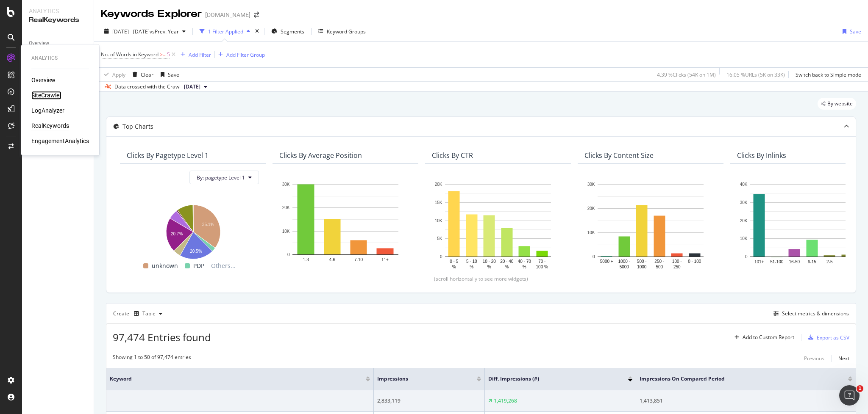 The height and width of the screenshot is (414, 868). I want to click on div: 1,413,851, so click(746, 401).